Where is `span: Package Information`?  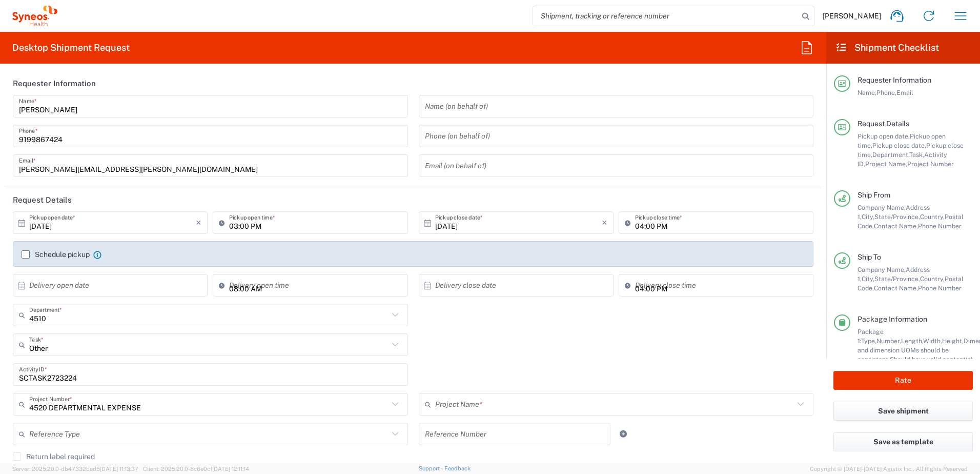 span: Package Information is located at coordinates (892, 319).